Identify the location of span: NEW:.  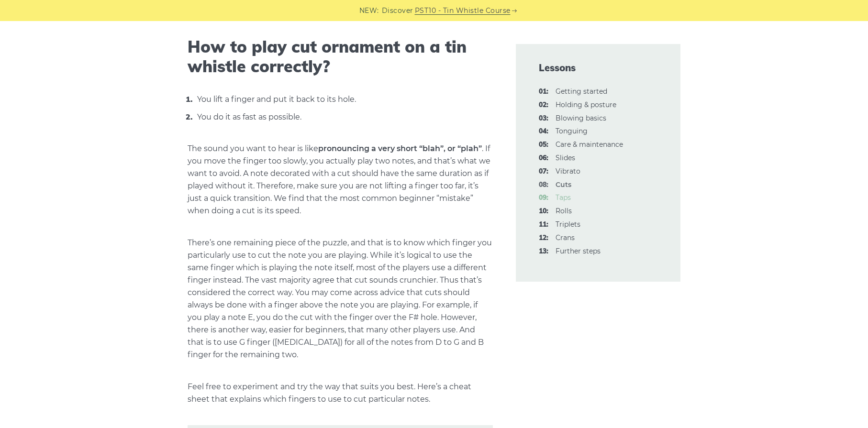
(369, 11).